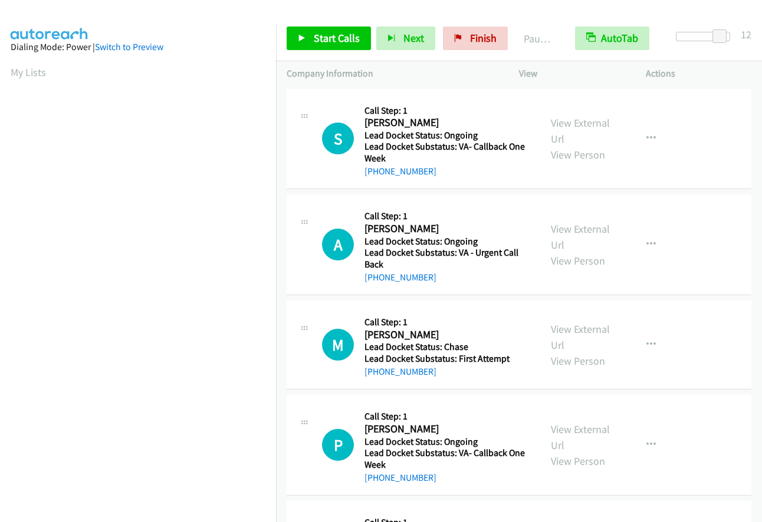 The image size is (762, 522). I want to click on a: Switch to Preview, so click(129, 47).